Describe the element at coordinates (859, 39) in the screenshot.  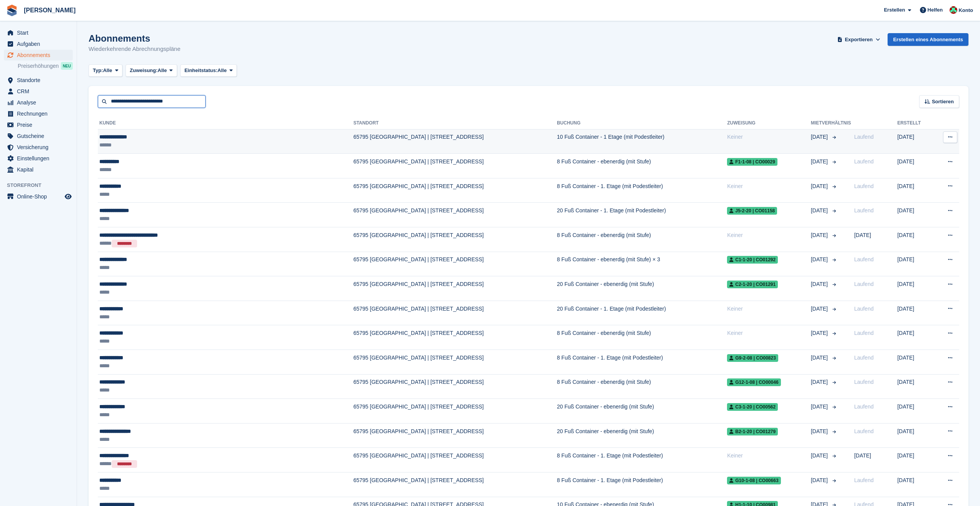
I see `button: Exportieren` at that location.